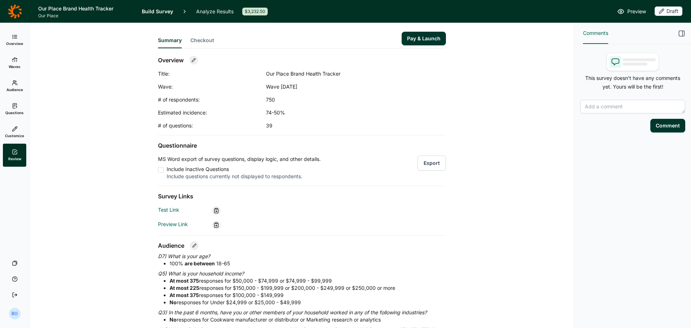 This screenshot has width=691, height=328. I want to click on div: Draft, so click(668, 11).